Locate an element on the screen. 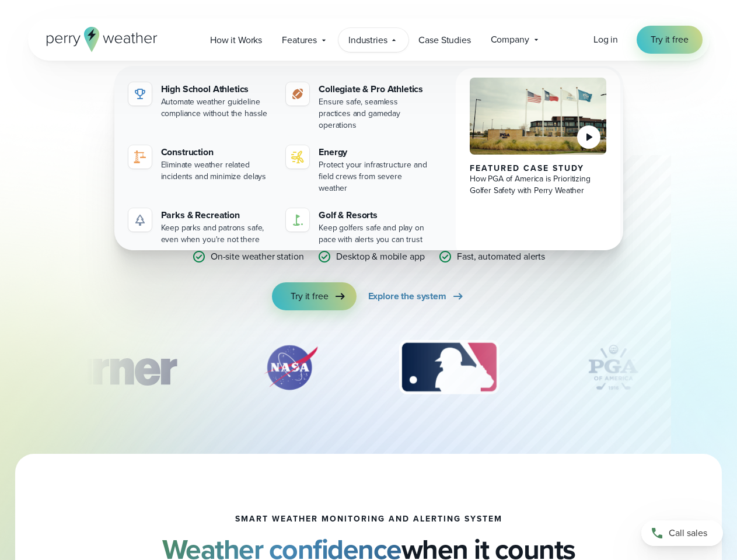 Image resolution: width=737 pixels, height=560 pixels. div: Construction is located at coordinates (217, 153).